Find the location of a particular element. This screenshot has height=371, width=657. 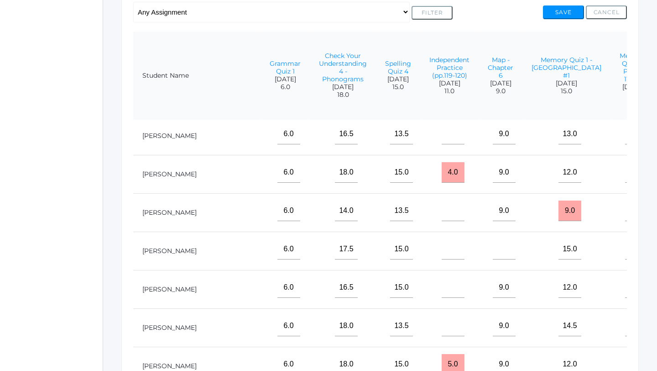

a: Spelling Quiz 4 is located at coordinates (398, 67).